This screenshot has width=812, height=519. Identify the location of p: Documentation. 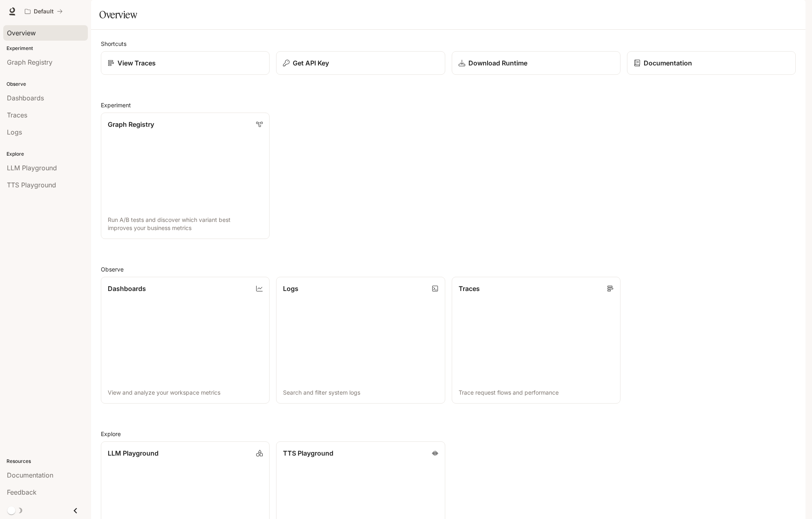
(668, 63).